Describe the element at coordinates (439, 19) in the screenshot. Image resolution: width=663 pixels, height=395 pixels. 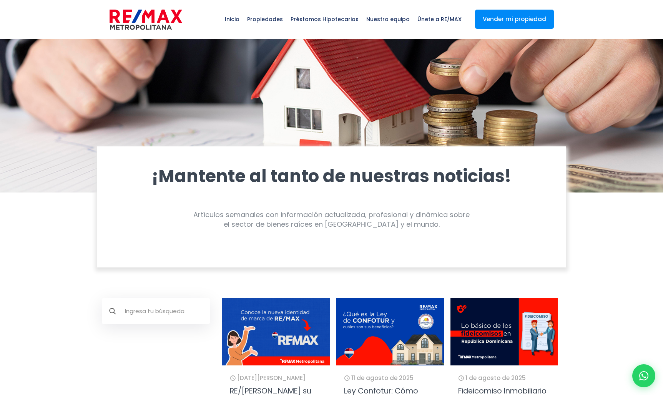
I see `span: Únete a RE/MAX` at that location.